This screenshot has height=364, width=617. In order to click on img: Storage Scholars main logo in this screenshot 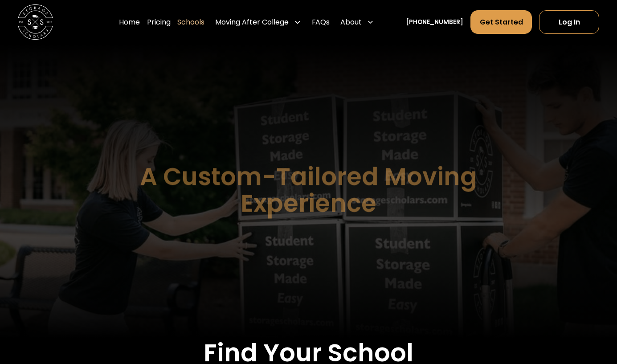, I will do `click(35, 22)`.